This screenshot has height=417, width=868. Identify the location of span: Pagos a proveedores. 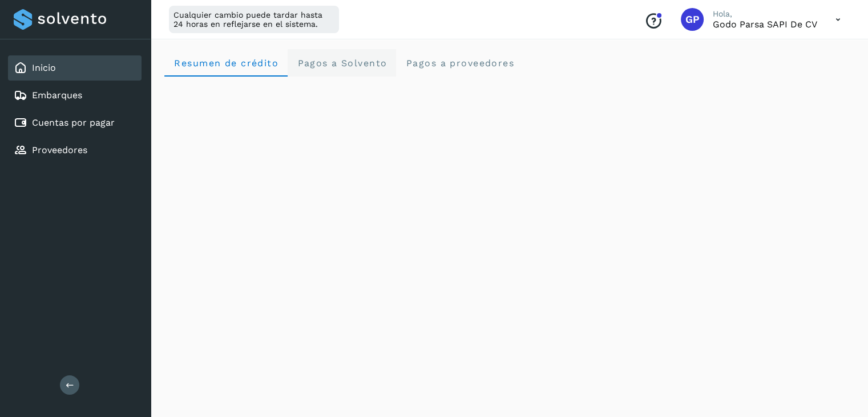
(459, 63).